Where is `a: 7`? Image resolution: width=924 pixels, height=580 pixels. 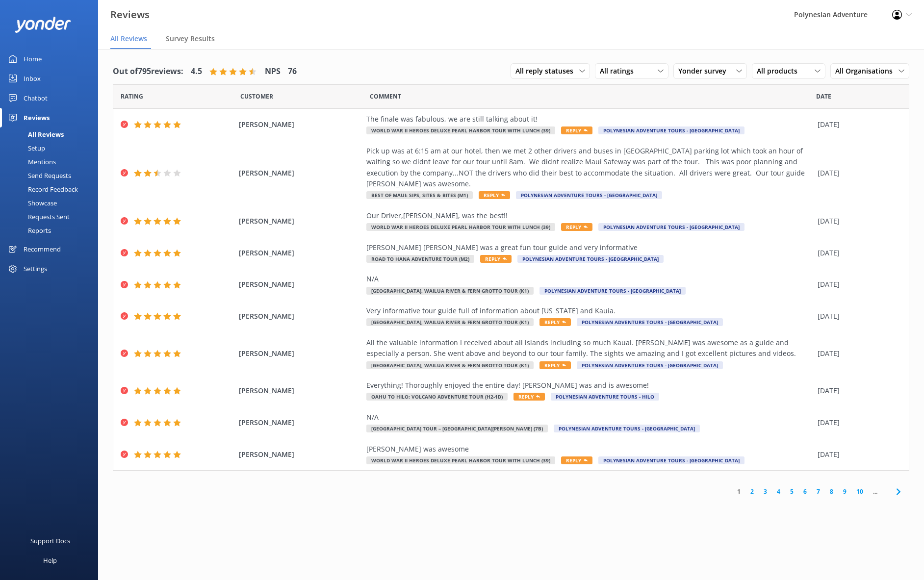 a: 7 is located at coordinates (818, 491).